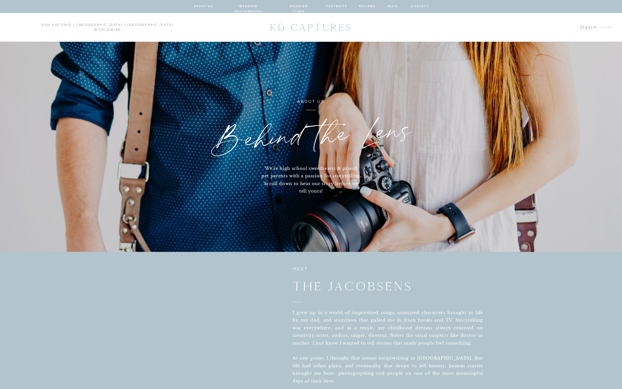  What do you see at coordinates (367, 6) in the screenshot?
I see `nav: reviews` at bounding box center [367, 6].